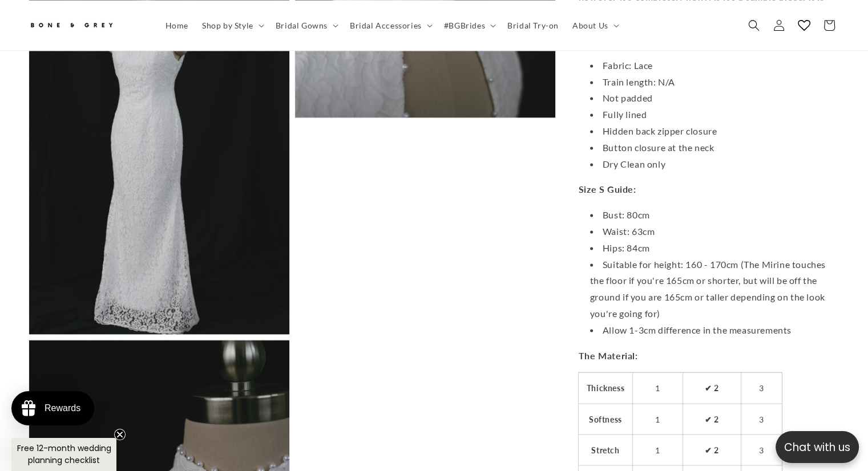  Describe the element at coordinates (608, 355) in the screenshot. I see `strong: The Material:` at that location.